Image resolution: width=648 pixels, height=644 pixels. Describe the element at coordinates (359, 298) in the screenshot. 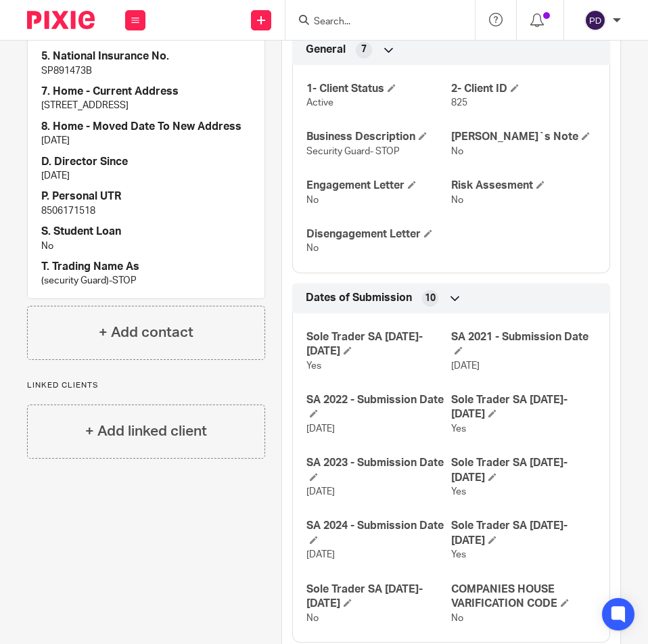

I see `span: Dates of Submission` at that location.